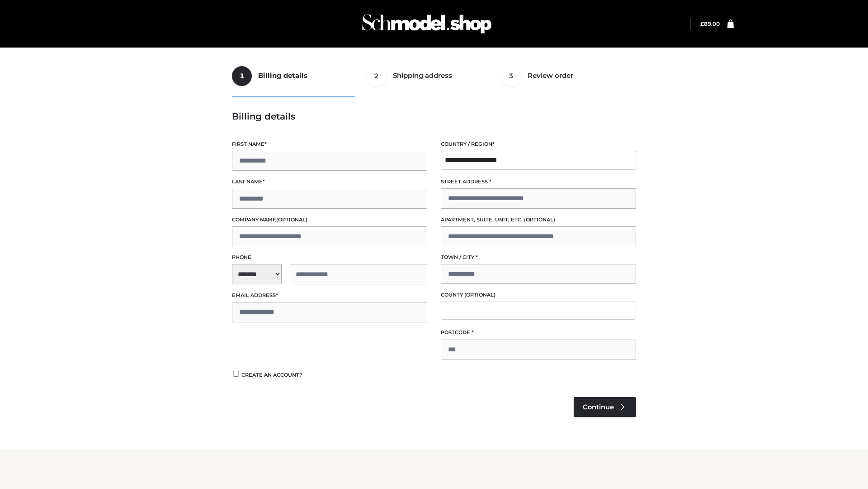 The width and height of the screenshot is (868, 489). What do you see at coordinates (539, 332) in the screenshot?
I see `label: Postcode` at bounding box center [539, 332].